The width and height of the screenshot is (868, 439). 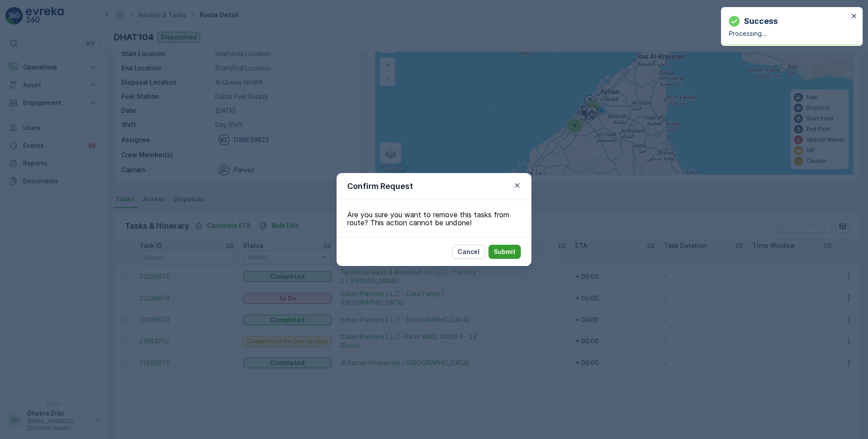 What do you see at coordinates (855, 16) in the screenshot?
I see `button: close` at bounding box center [855, 16].